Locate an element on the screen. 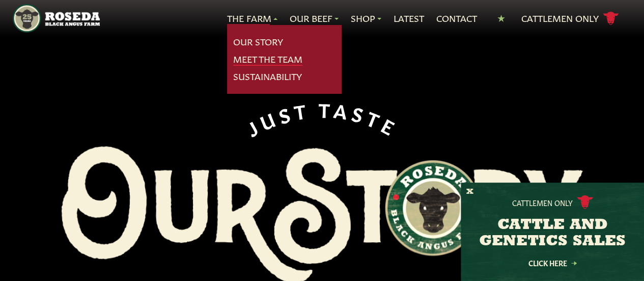 The height and width of the screenshot is (281, 644). a: Contact is located at coordinates (457, 18).